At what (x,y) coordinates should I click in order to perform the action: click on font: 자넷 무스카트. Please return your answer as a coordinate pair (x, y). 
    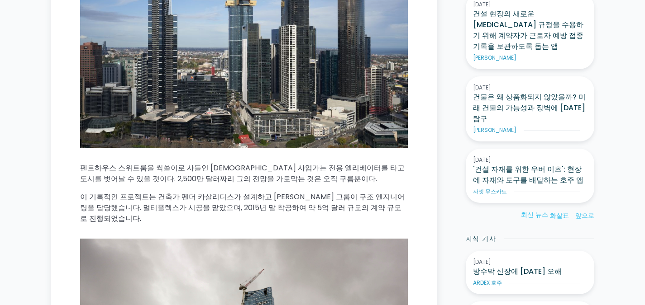
    Looking at the image, I should click on (489, 191).